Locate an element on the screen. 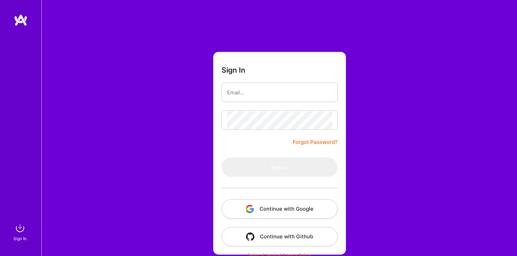 The image size is (517, 256). button: Continue with Google is located at coordinates (280, 209).